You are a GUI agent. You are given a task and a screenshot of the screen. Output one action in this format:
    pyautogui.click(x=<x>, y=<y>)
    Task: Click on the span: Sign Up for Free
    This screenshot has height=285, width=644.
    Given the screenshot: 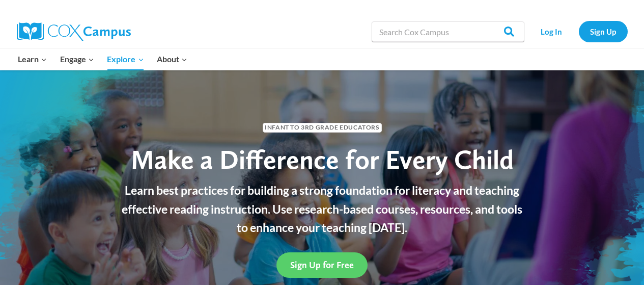 What is the action you would take?
    pyautogui.click(x=322, y=265)
    